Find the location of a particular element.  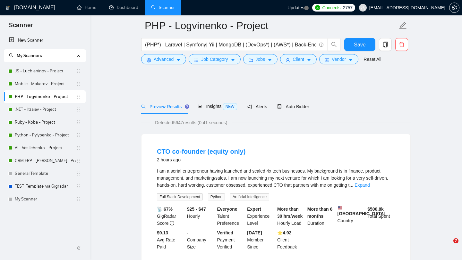

span: robot is located at coordinates (279, 107).